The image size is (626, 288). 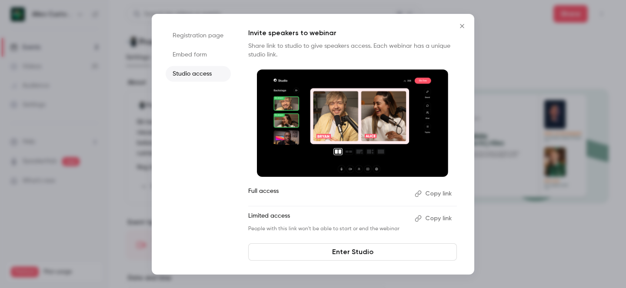 I want to click on li: Embed form, so click(x=198, y=55).